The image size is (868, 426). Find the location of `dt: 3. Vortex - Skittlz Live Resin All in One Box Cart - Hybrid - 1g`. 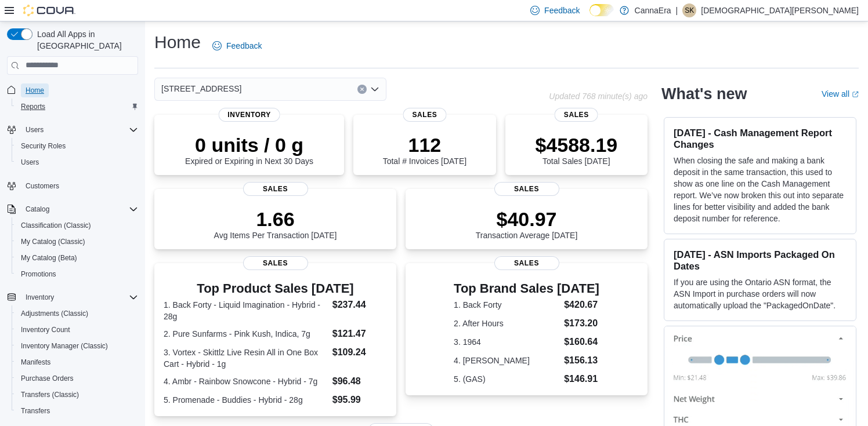

dt: 3. Vortex - Skittlz Live Resin All in One Box Cart - Hybrid - 1g is located at coordinates (245, 358).